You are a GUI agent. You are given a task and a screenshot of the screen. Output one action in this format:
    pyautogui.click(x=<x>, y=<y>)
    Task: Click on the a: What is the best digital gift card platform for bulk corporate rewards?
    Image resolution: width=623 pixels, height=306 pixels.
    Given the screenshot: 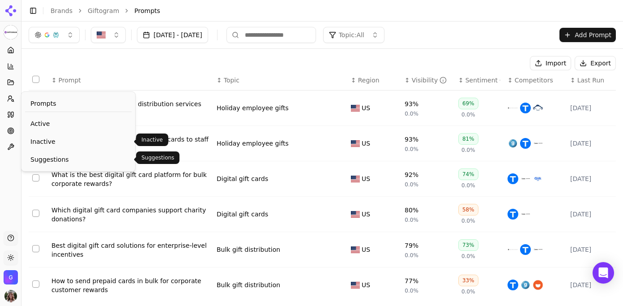 What is the action you would take?
    pyautogui.click(x=130, y=179)
    